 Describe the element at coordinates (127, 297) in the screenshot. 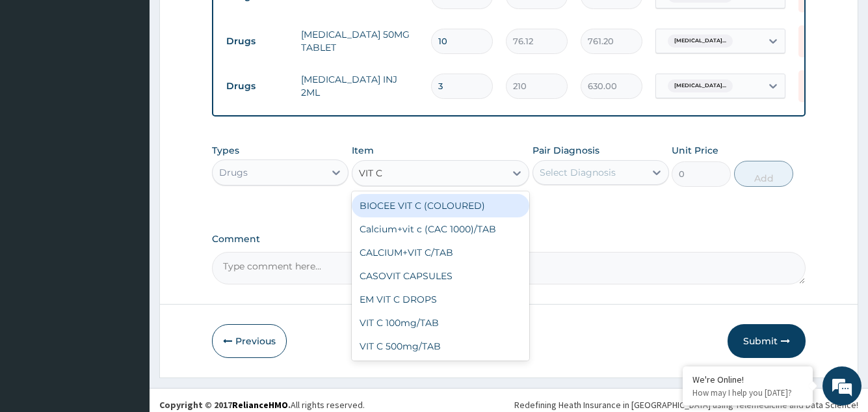

I see `textarea: Type your message and hit 'Enter'` at that location.